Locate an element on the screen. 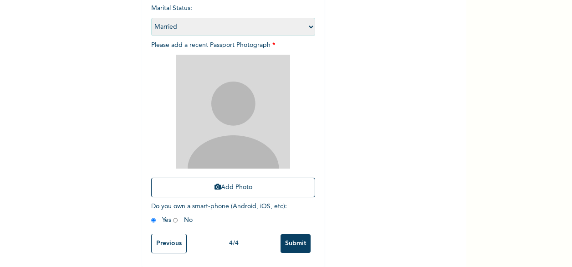 Image resolution: width=572 pixels, height=267 pixels. div: 4 / 4 is located at coordinates (233, 243).